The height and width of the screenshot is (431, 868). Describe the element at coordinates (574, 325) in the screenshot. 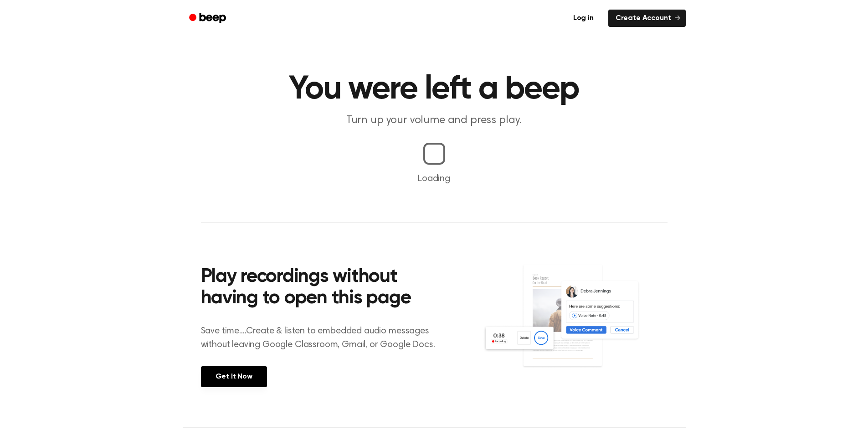

I see `img: Voice Comments on Docs and Recording Widget` at that location.